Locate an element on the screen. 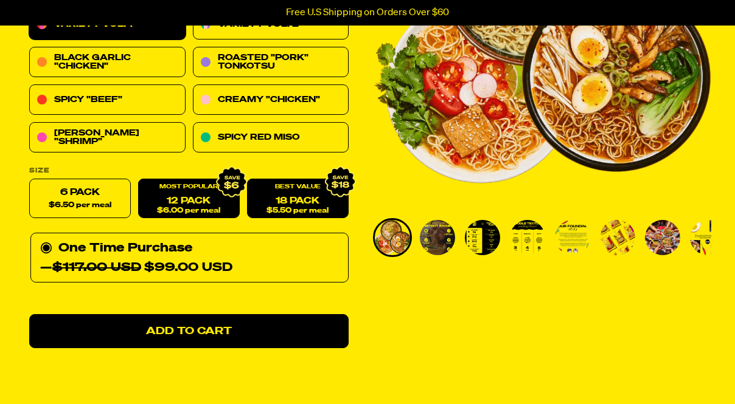  li: Go to slide 5 is located at coordinates (572, 238).